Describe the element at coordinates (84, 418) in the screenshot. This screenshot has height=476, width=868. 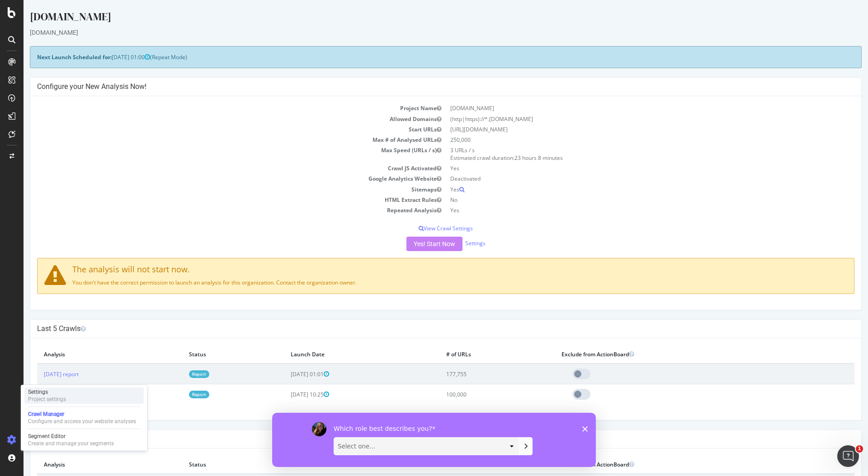
I see `a: Crawl ManagerConfigure and access your website analyses` at that location.